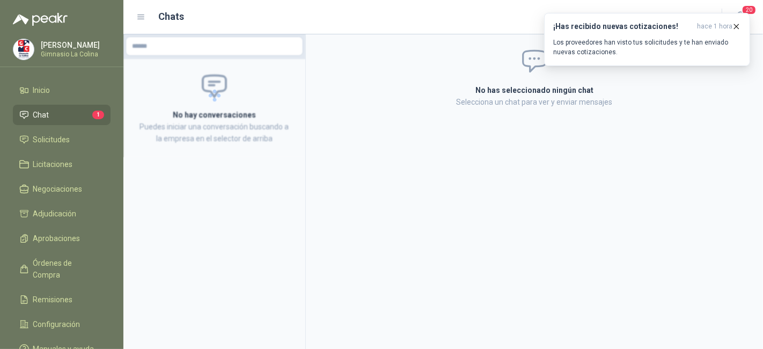 The image size is (763, 349). I want to click on img: Company Logo, so click(24, 49).